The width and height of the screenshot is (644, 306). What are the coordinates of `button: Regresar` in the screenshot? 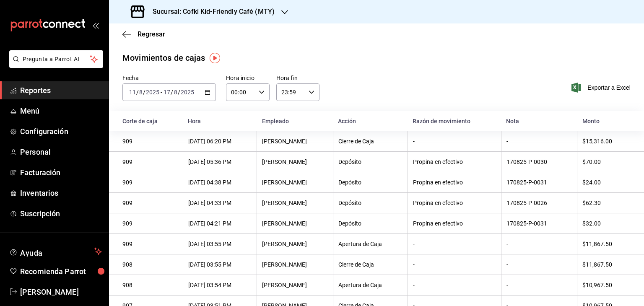 It's located at (144, 34).